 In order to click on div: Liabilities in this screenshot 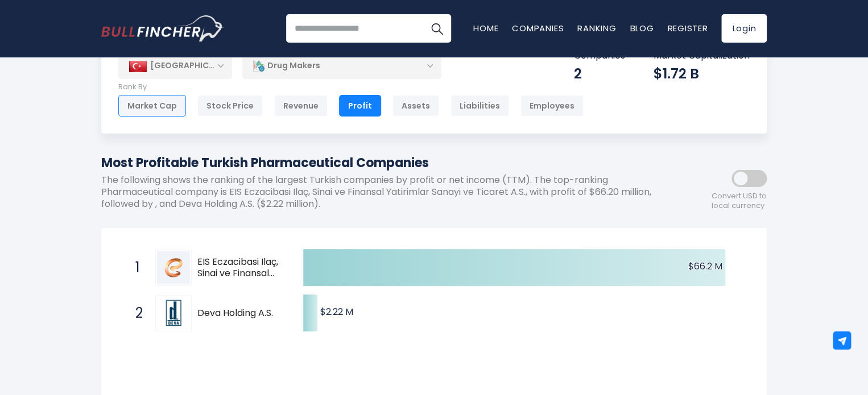, I will do `click(480, 106)`.